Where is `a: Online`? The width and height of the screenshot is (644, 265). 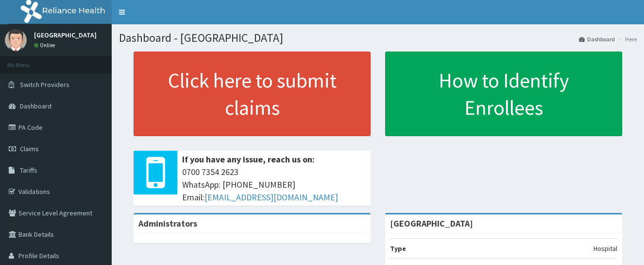
a: Online is located at coordinates (45, 45).